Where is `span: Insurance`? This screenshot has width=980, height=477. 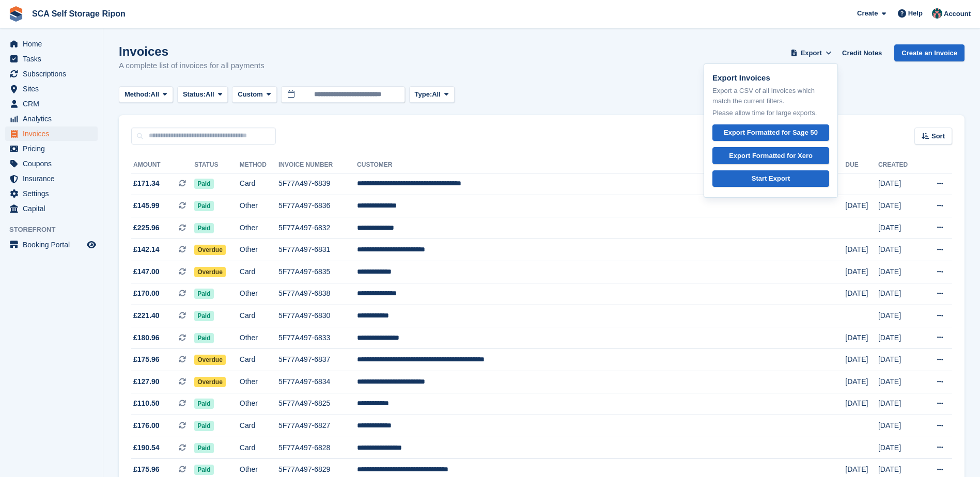 span: Insurance is located at coordinates (54, 179).